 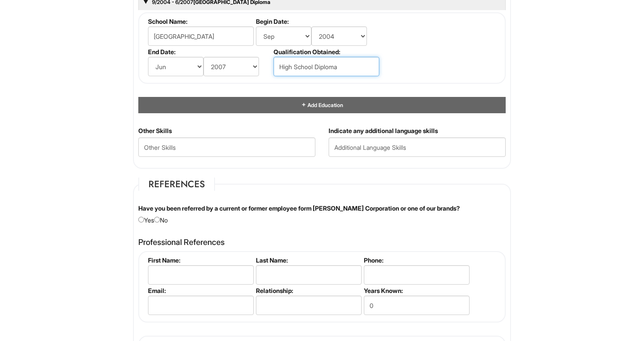 What do you see at coordinates (416, 290) in the screenshot?
I see `label: Years Known:` at bounding box center [416, 290].